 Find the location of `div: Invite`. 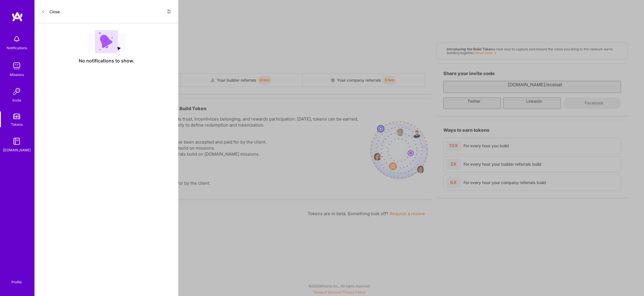

div: Invite is located at coordinates (17, 100).